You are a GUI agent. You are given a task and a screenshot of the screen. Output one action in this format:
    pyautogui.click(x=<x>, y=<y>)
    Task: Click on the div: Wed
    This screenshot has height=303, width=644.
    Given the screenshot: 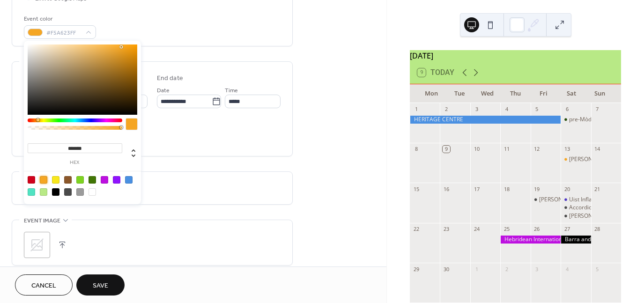 What is the action you would take?
    pyautogui.click(x=487, y=93)
    